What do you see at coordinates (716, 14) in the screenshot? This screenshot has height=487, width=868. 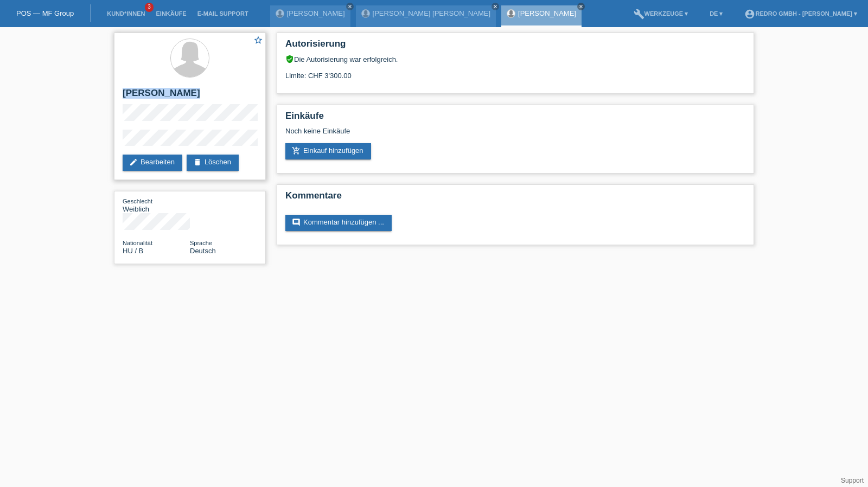 I see `a: DE ▾` at bounding box center [716, 14].